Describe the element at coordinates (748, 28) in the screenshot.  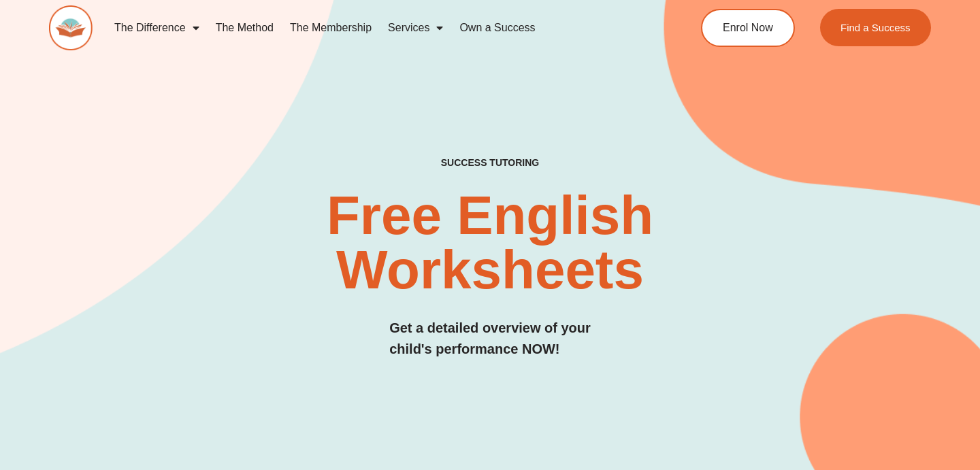
I see `span: Enrol Now` at that location.